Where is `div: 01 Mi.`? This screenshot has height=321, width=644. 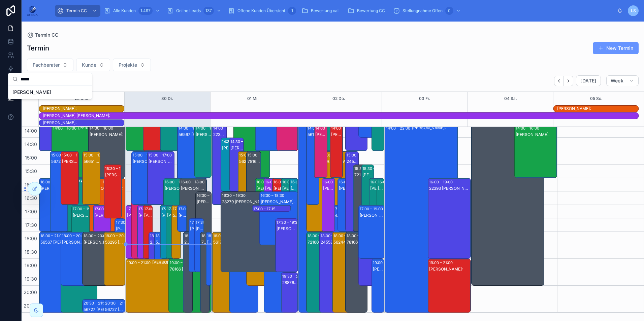 div: 01 Mi. is located at coordinates (253, 99).